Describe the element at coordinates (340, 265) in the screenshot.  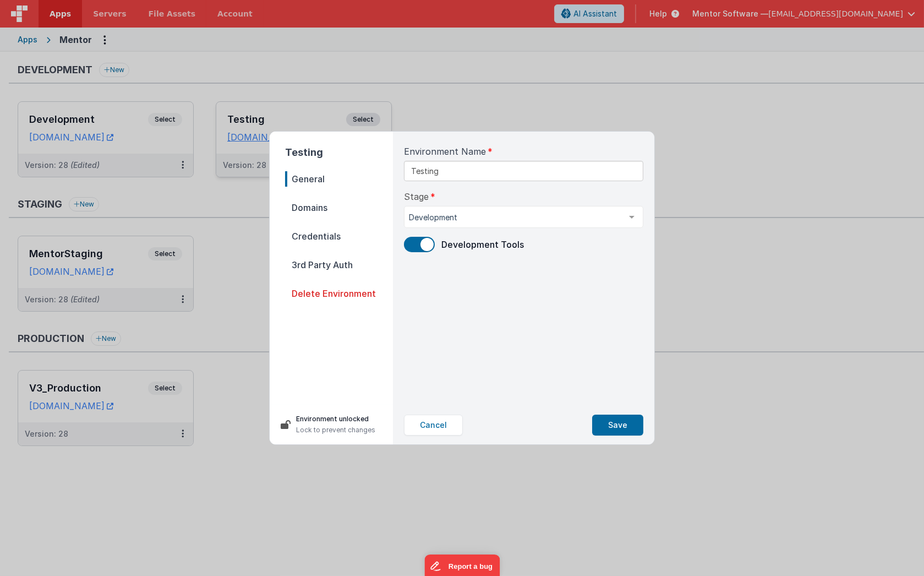
I see `span: 3rd Party Auth` at that location.